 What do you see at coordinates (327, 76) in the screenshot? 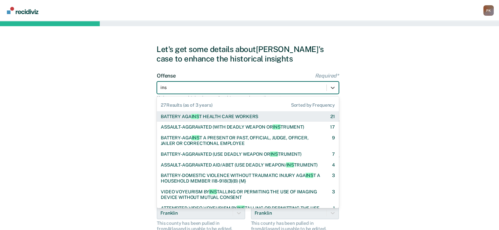
I see `span: Required*` at bounding box center [327, 76].